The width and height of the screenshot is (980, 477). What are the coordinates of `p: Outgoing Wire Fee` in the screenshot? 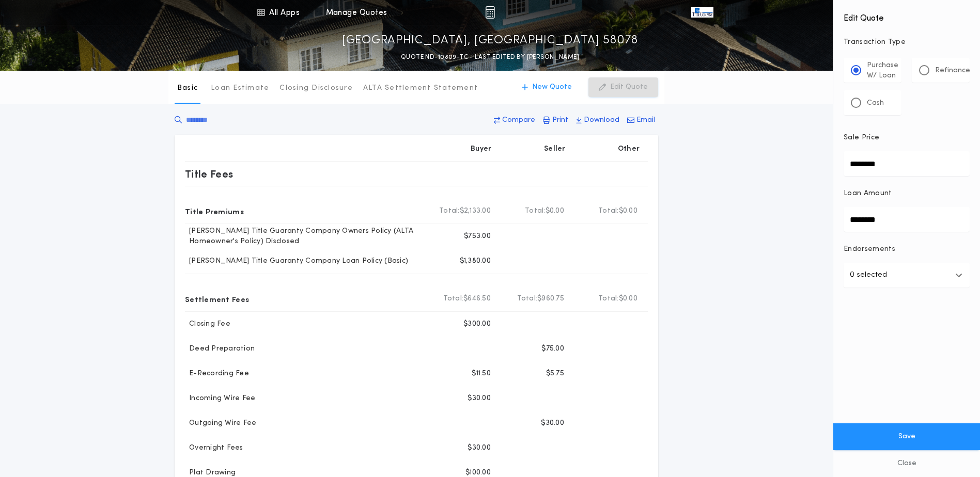 It's located at (221, 424).